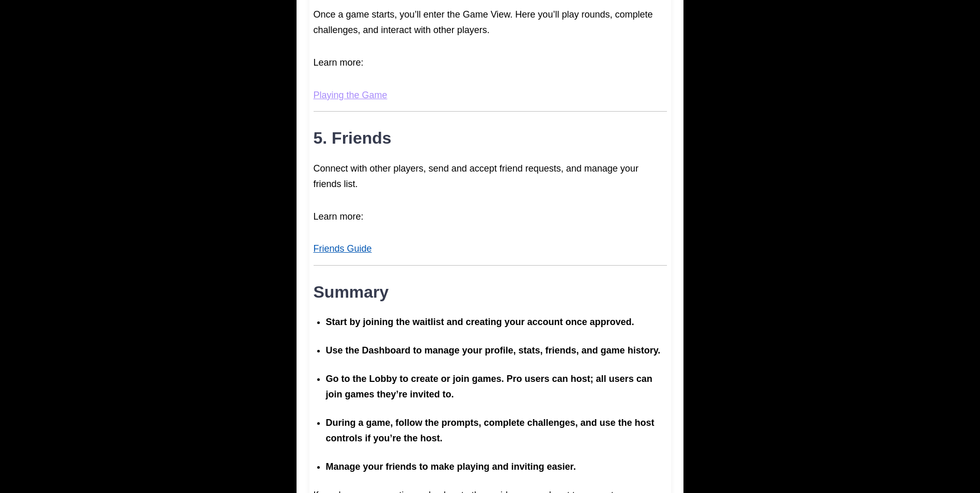 This screenshot has width=980, height=493. I want to click on strong: Start by joining the waitlist and creating your account once approved., so click(480, 322).